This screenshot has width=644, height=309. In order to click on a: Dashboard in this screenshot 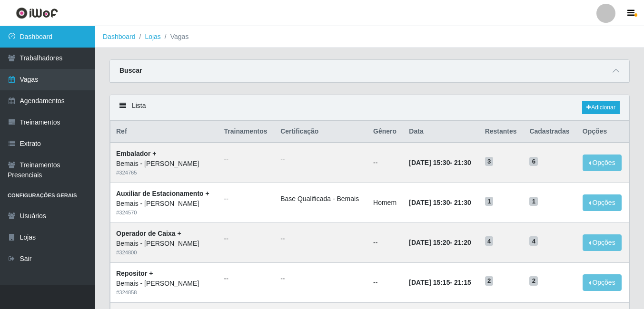, I will do `click(119, 37)`.